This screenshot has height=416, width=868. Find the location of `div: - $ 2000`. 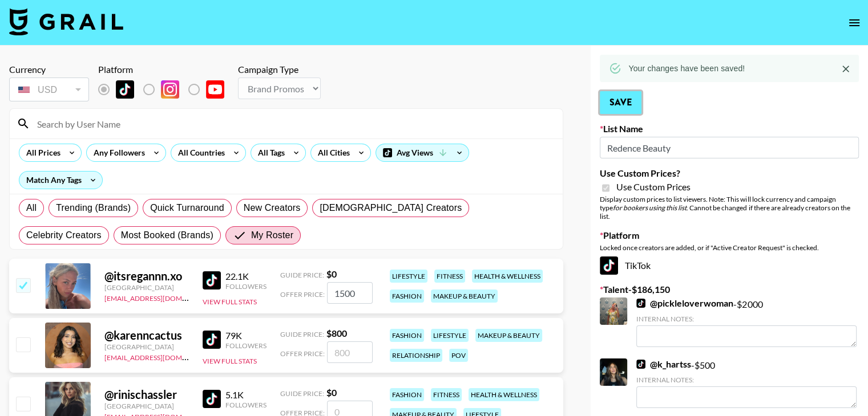

div: - $ 2000 is located at coordinates (747, 322).